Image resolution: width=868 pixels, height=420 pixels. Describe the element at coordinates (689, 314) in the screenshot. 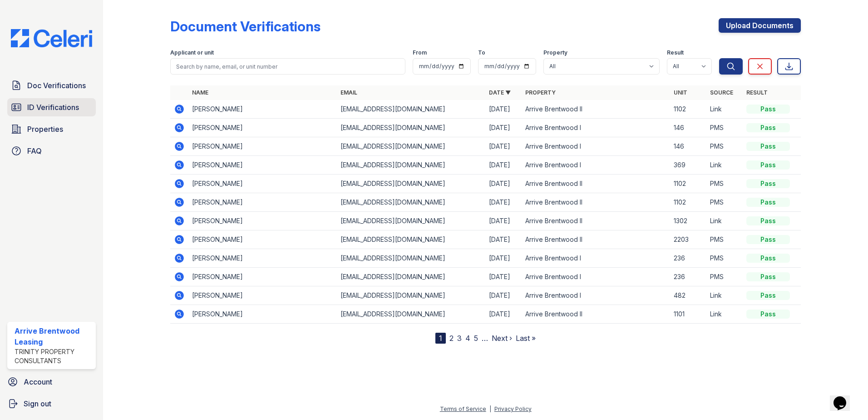

I see `td: 1101` at that location.